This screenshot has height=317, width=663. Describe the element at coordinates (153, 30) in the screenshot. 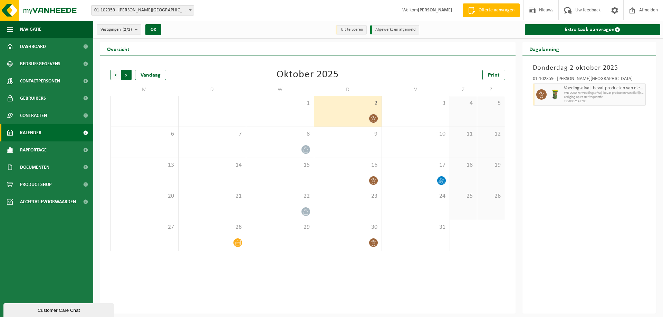

I see `button: OK` at that location.